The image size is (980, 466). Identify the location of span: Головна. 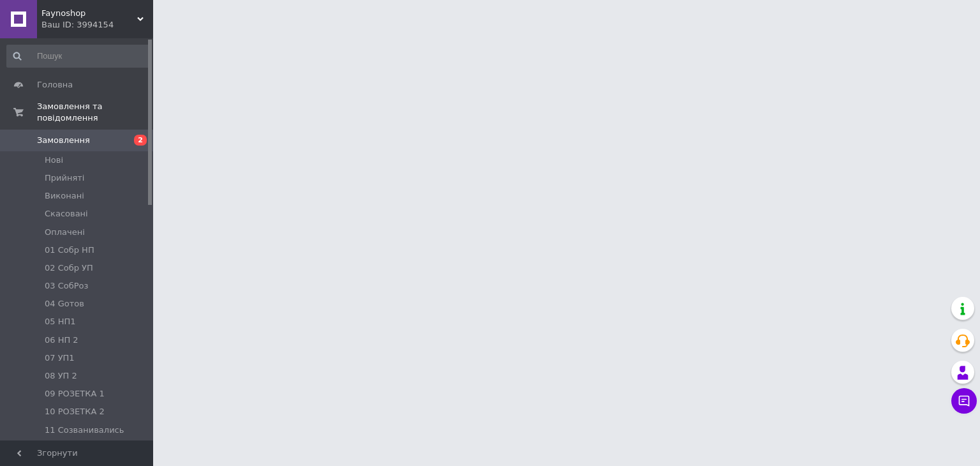
(55, 85).